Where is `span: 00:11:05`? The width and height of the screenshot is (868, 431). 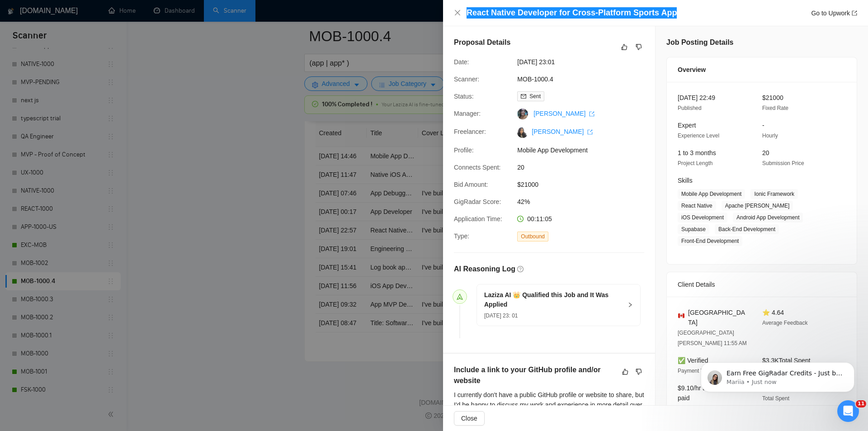
span: 00:11:05 is located at coordinates (539, 219).